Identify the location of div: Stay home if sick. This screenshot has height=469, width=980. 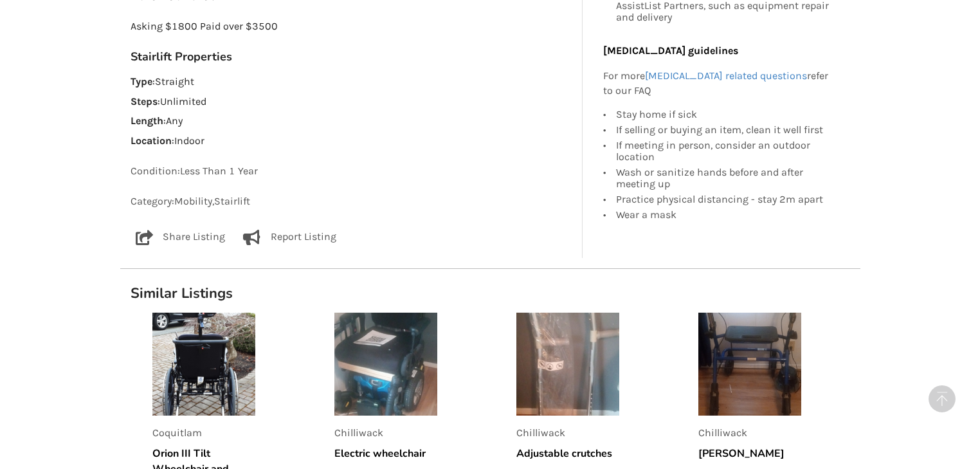
(725, 116).